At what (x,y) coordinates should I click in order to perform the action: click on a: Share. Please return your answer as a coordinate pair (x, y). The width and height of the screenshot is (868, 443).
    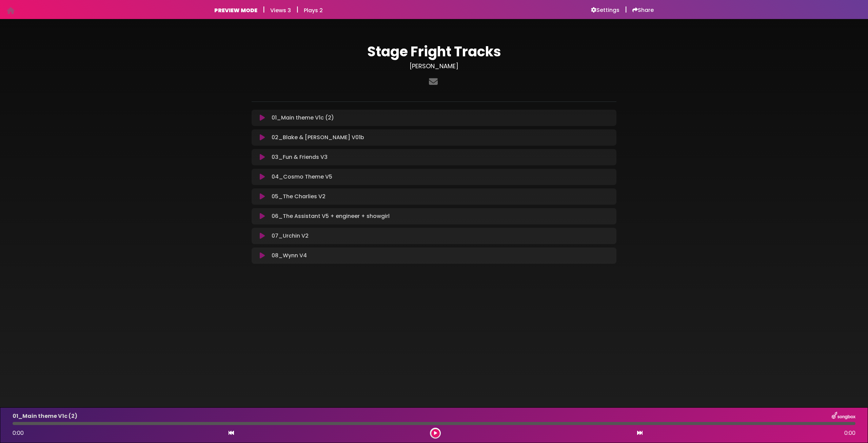
    Looking at the image, I should click on (643, 10).